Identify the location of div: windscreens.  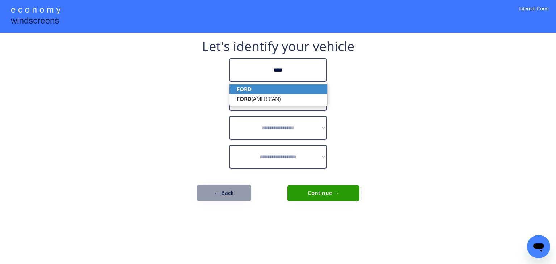
(35, 21).